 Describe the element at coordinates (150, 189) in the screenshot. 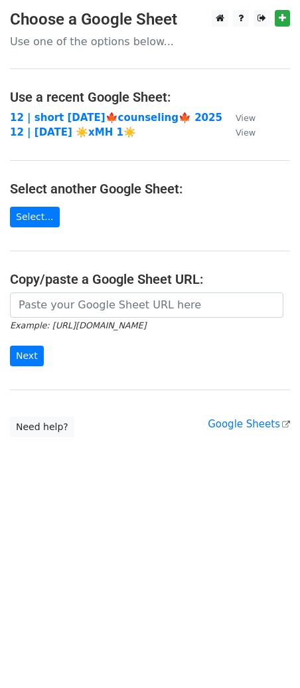

I see `h4: Select another Google Sheet:` at that location.